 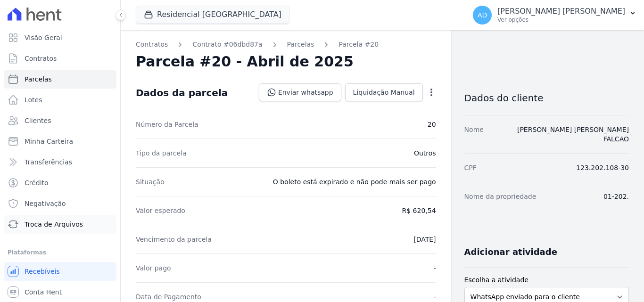 What do you see at coordinates (38, 79) in the screenshot?
I see `span: Parcelas` at bounding box center [38, 79].